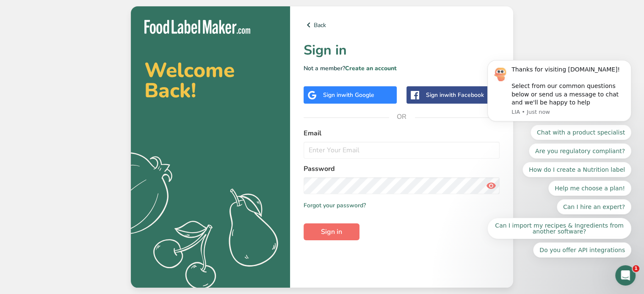  Describe the element at coordinates (93, 132) in the screenshot. I see `div: Message content` at that location.